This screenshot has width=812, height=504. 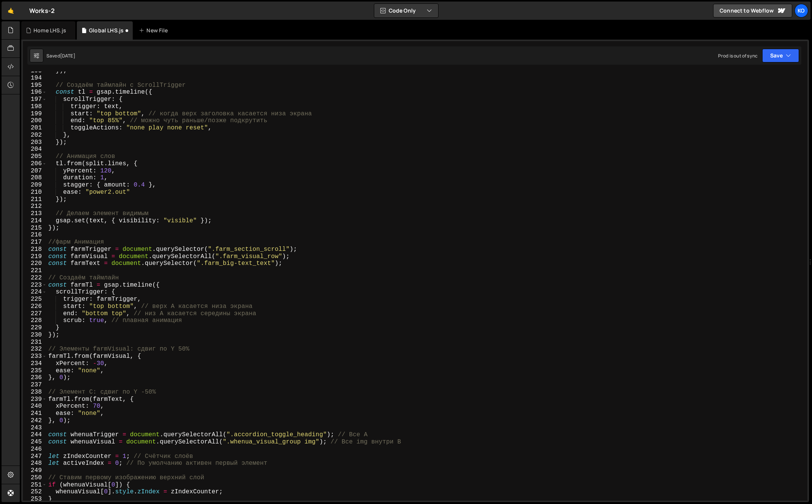 What do you see at coordinates (34, 85) in the screenshot?
I see `div: 195` at bounding box center [34, 85].